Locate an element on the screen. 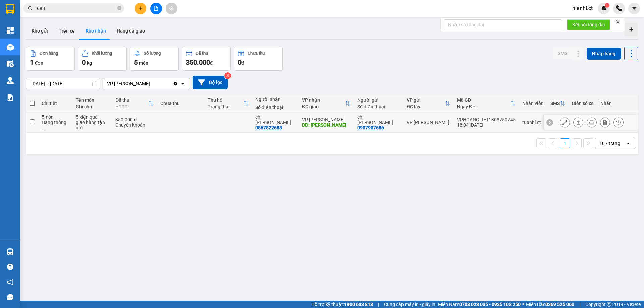 The height and width of the screenshot is (308, 644). span: search is located at coordinates (30, 8).